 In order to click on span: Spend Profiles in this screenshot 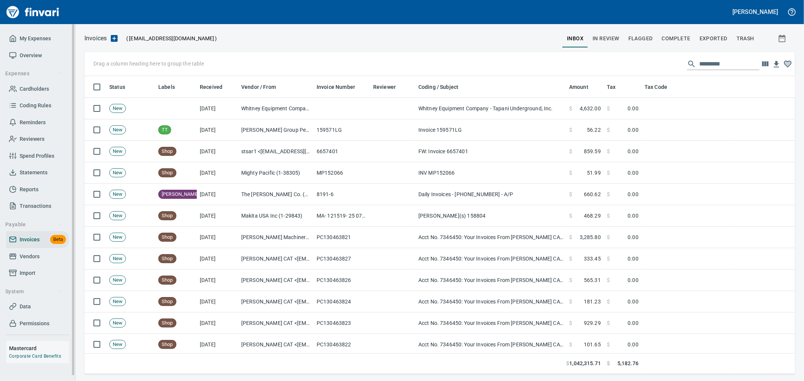, I will do `click(37, 156)`.